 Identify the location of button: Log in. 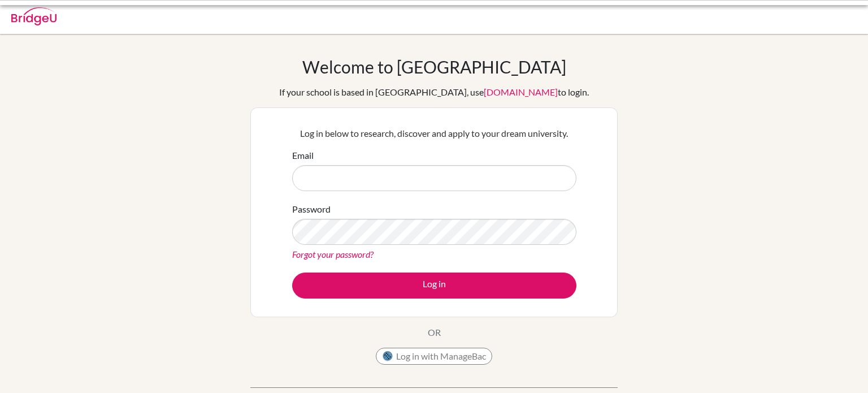
(434, 285).